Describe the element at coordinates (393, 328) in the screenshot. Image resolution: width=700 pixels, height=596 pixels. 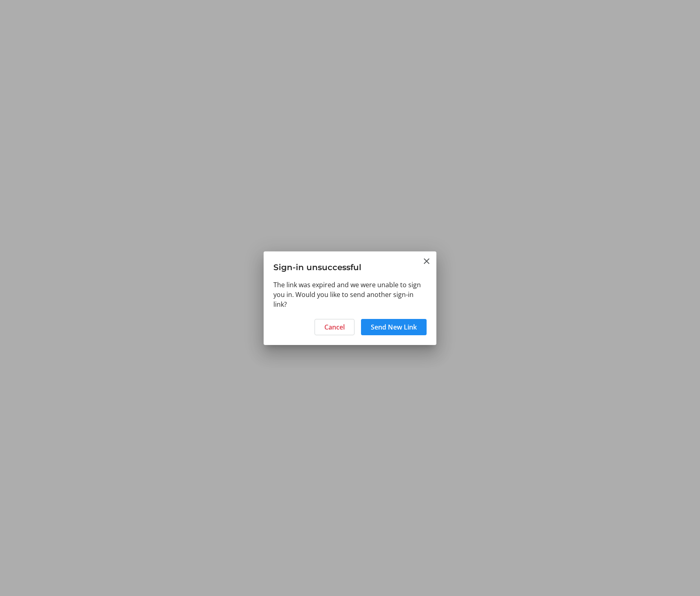
I see `button: Send New Link` at that location.